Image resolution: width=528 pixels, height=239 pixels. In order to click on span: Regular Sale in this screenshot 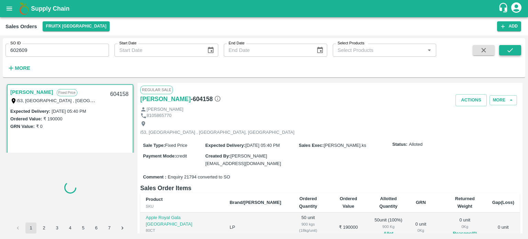, I will do `click(156, 90)`.